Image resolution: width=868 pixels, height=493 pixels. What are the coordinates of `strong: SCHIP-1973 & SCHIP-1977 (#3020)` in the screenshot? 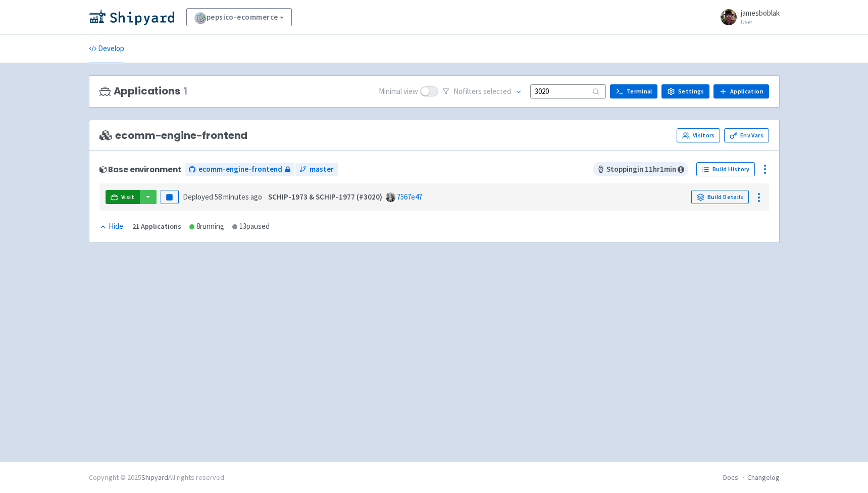 It's located at (325, 197).